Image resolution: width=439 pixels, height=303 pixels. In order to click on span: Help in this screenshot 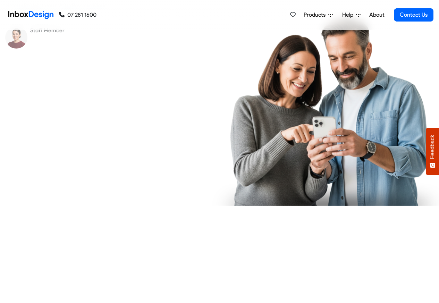, I will do `click(349, 15)`.